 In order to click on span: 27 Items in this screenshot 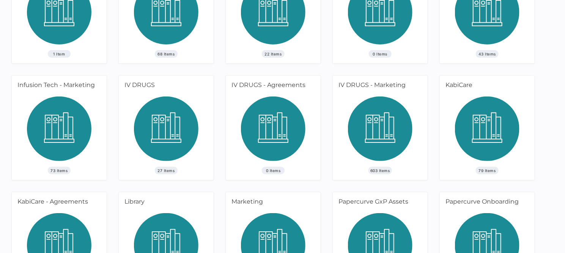, I will do `click(166, 170)`.